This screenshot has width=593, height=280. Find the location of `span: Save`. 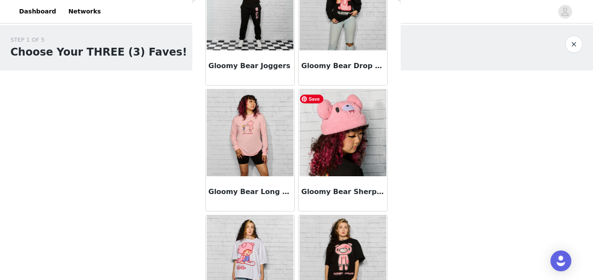

span: Save is located at coordinates (312, 99).